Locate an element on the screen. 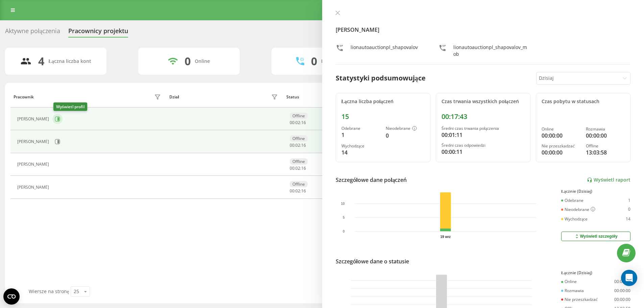  div: Pracownik is located at coordinates (24, 97).